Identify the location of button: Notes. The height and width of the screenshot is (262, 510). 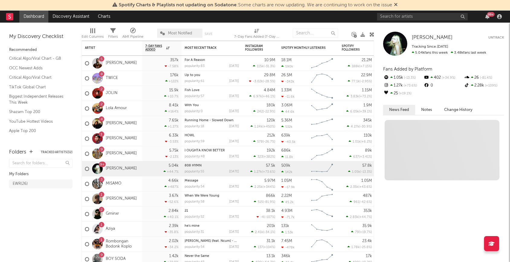
(426, 110).